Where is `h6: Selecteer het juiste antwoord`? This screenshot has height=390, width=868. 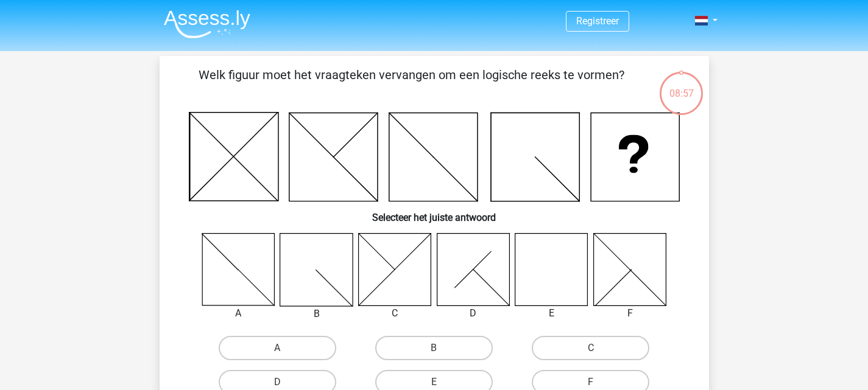
h6: Selecteer het juiste antwoord is located at coordinates (434, 212).